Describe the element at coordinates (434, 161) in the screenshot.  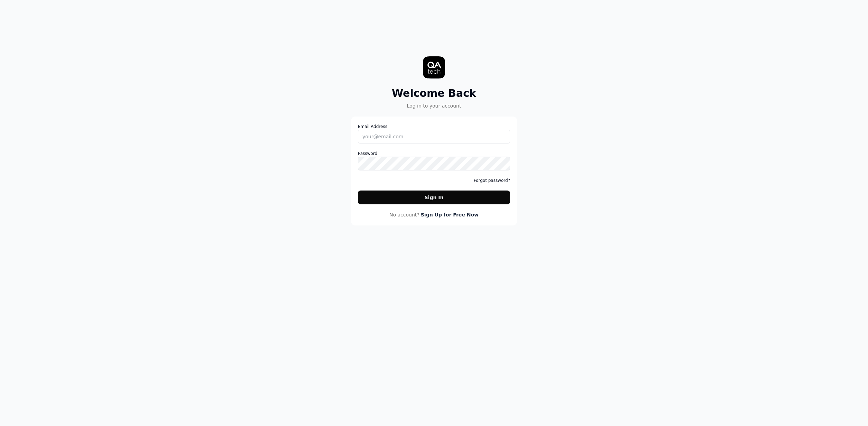
I see `label: Password` at that location.